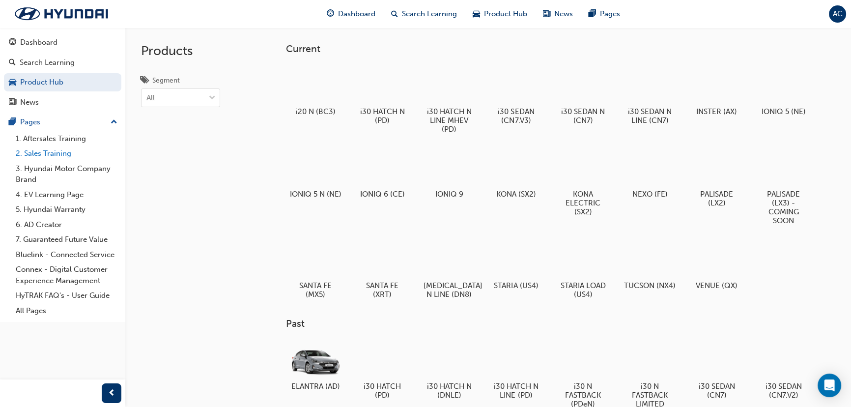  I want to click on a: IONIQ 9, so click(449, 173).